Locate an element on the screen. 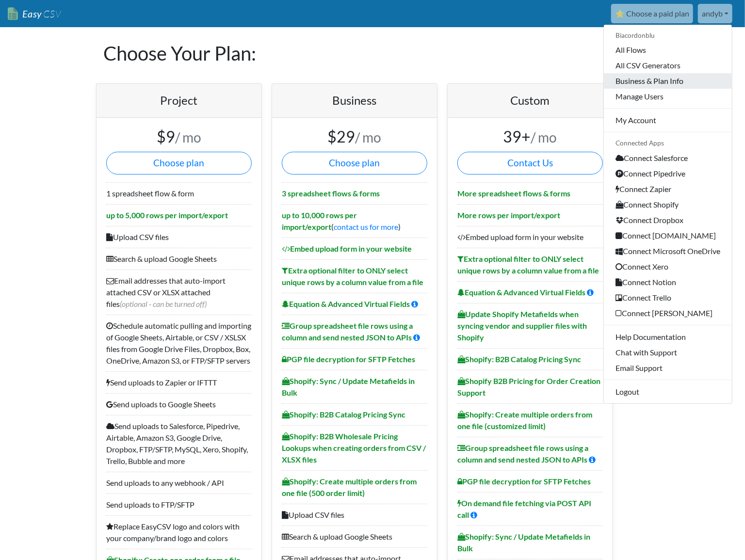 This screenshot has height=560, width=745. a: Connect Microsoft OneDrive is located at coordinates (668, 251).